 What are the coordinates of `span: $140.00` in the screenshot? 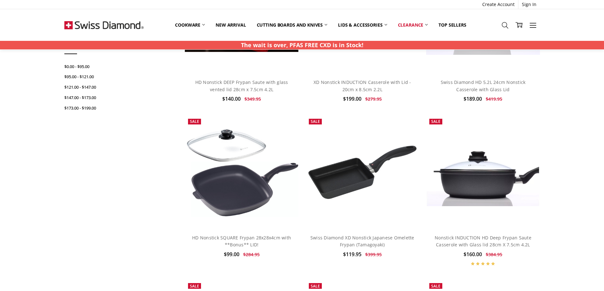 It's located at (231, 99).